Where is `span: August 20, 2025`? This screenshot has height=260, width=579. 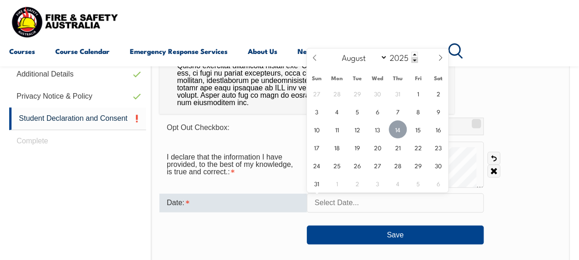 span: August 20, 2025 is located at coordinates (377, 147).